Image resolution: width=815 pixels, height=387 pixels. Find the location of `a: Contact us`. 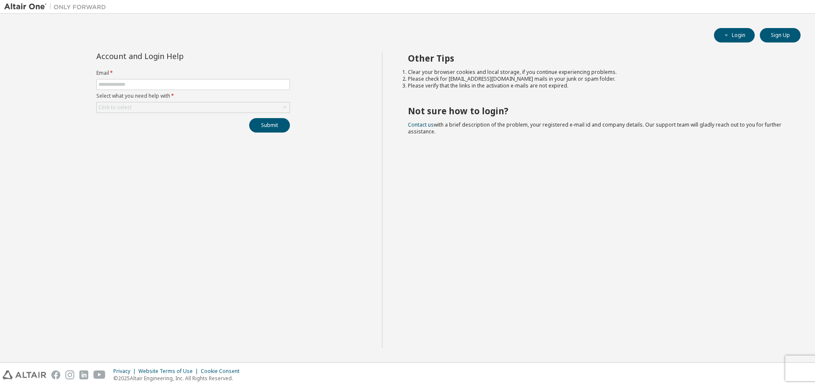

a: Contact us is located at coordinates (421, 124).